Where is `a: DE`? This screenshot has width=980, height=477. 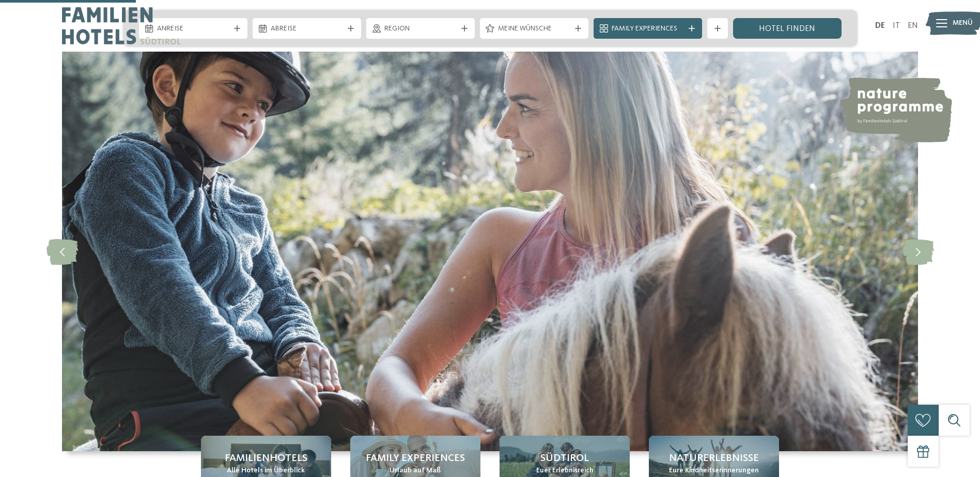 a: DE is located at coordinates (880, 26).